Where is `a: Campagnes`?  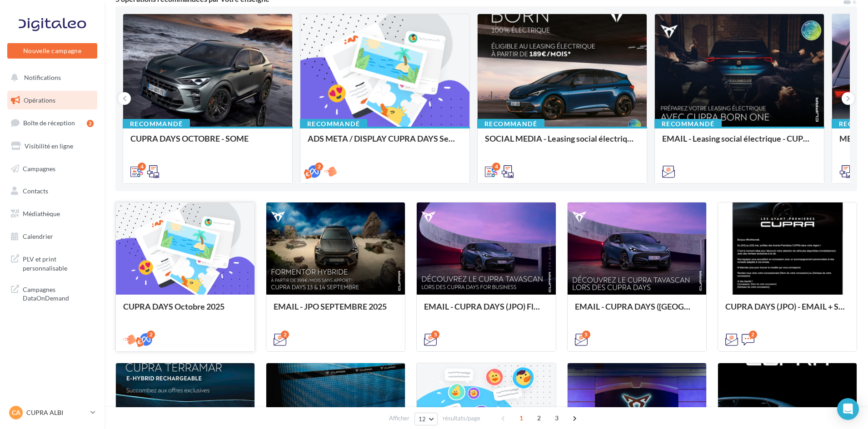
a: Campagnes is located at coordinates (52, 169).